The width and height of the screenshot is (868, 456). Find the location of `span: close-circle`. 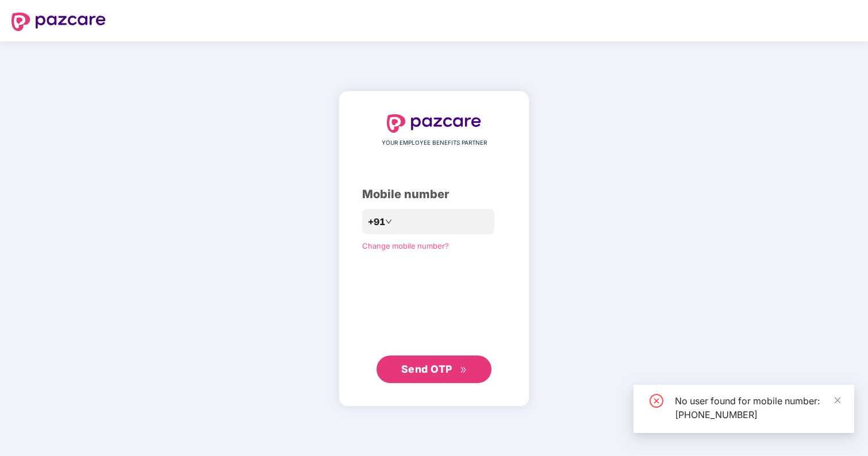

span: close-circle is located at coordinates (656, 401).